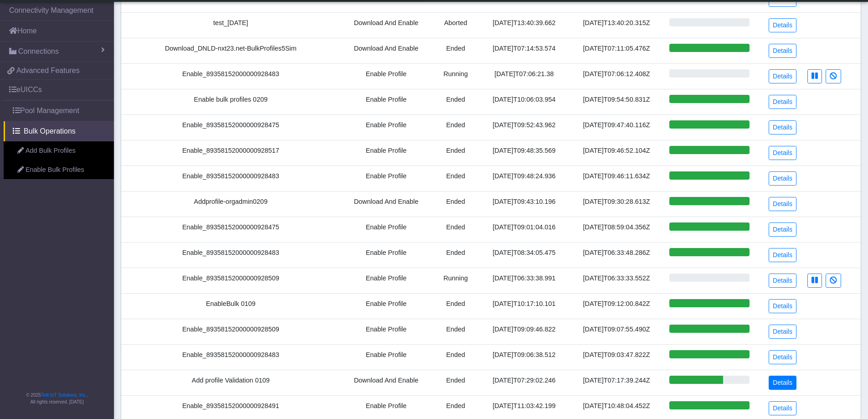 This screenshot has height=419, width=868. I want to click on td: Add profile Validation 0109, so click(230, 382).